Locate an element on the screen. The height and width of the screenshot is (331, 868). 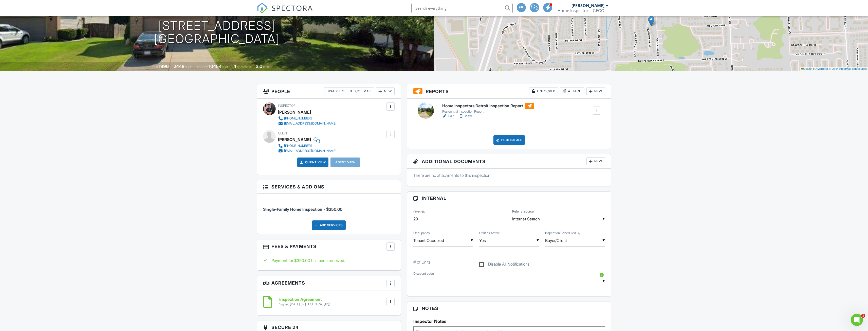
span: sq. ft. is located at coordinates (189, 67).